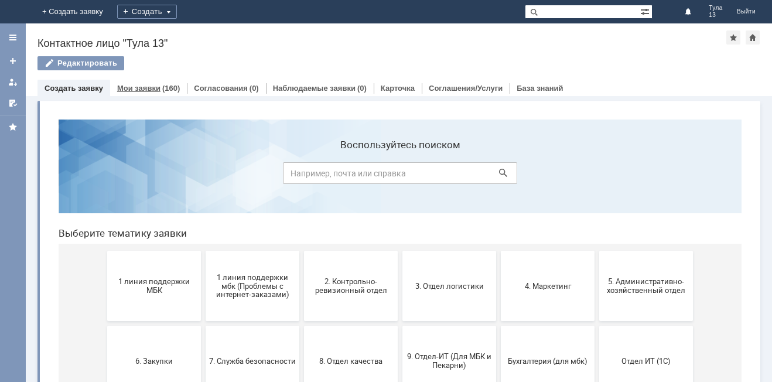  What do you see at coordinates (715, 8) in the screenshot?
I see `span: Тула` at bounding box center [715, 8].